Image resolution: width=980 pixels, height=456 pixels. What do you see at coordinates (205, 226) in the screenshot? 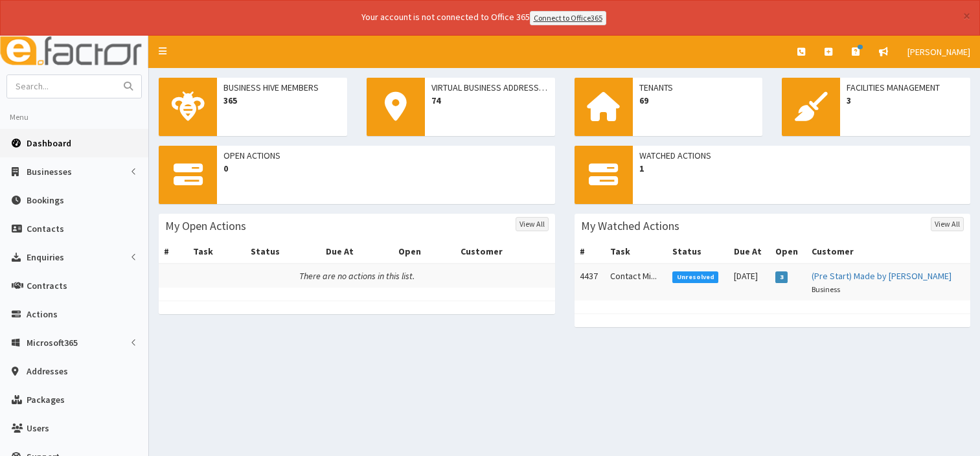
I see `h3: My Open Actions` at bounding box center [205, 226].